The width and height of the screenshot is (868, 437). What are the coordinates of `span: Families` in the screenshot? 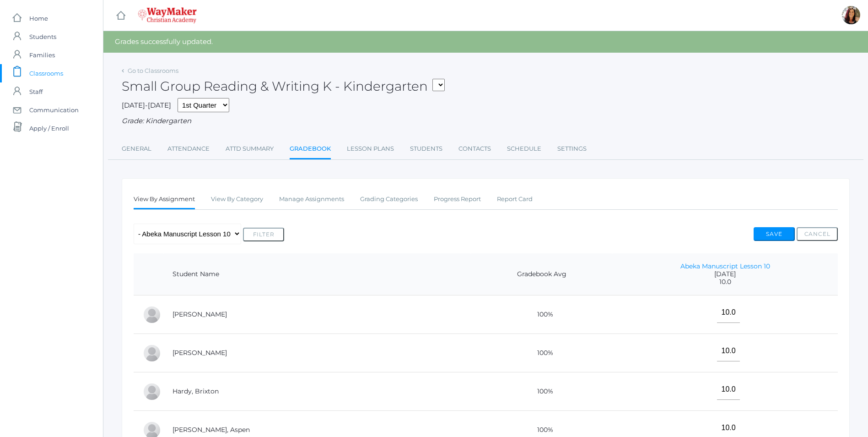 It's located at (42, 55).